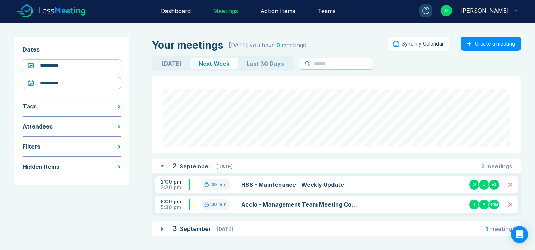  Describe the element at coordinates (278, 45) in the screenshot. I see `span: 0` at that location.